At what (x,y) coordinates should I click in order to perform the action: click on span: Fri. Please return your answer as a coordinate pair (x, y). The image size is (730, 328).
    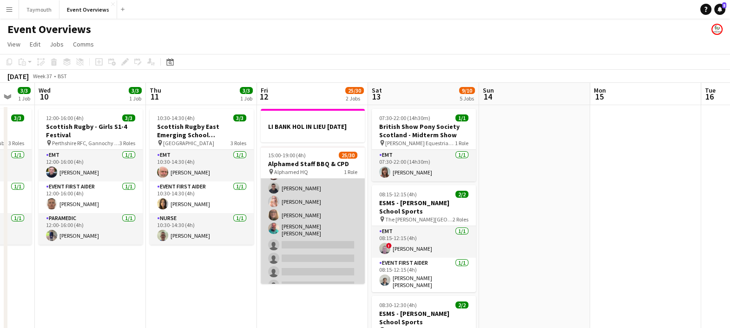
    Looking at the image, I should click on (264, 90).